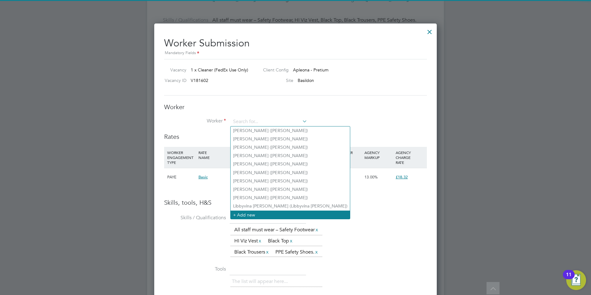  What do you see at coordinates (195, 121) in the screenshot?
I see `label: Worker` at bounding box center [195, 121].